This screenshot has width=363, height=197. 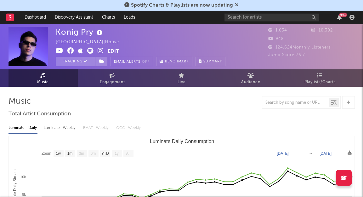 I want to click on div: Luminate - Daily, so click(x=23, y=128).